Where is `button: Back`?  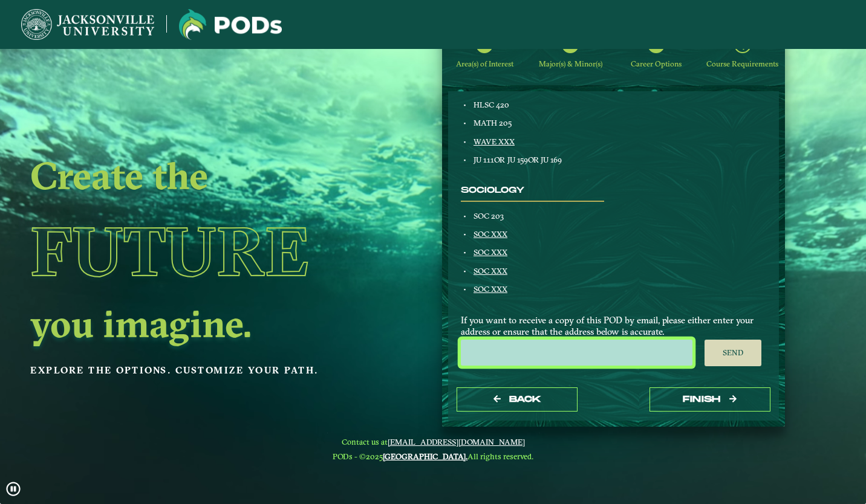 button: Back is located at coordinates (517, 399).